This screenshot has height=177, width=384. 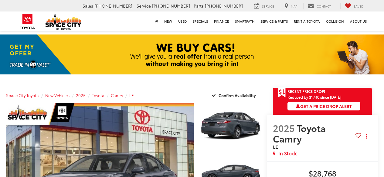 I want to click on span: New Vehicles, so click(x=57, y=96).